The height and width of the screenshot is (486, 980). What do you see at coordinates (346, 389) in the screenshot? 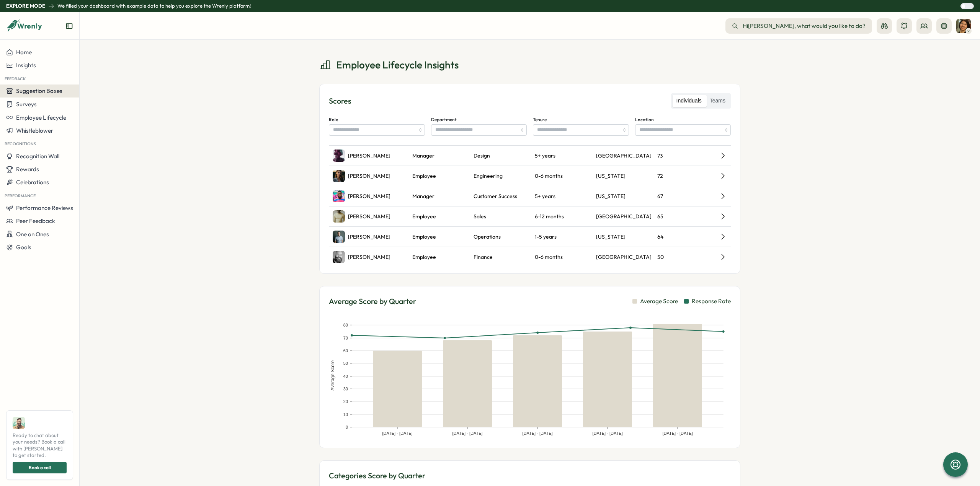
I see `text: 30` at bounding box center [346, 389].